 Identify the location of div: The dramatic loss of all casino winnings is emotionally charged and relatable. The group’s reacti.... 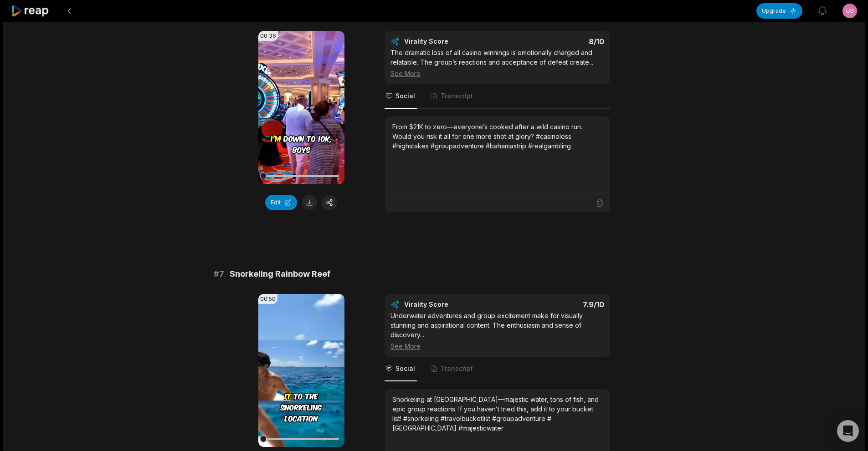
(497, 63).